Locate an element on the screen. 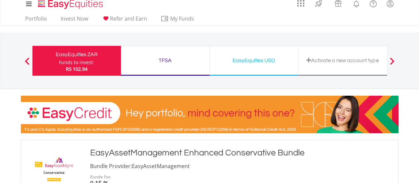  a: Invest Now is located at coordinates (74, 20).